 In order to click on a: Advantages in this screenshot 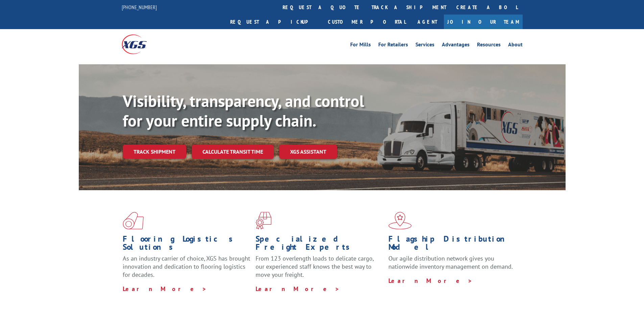, I will do `click(456, 45)`.